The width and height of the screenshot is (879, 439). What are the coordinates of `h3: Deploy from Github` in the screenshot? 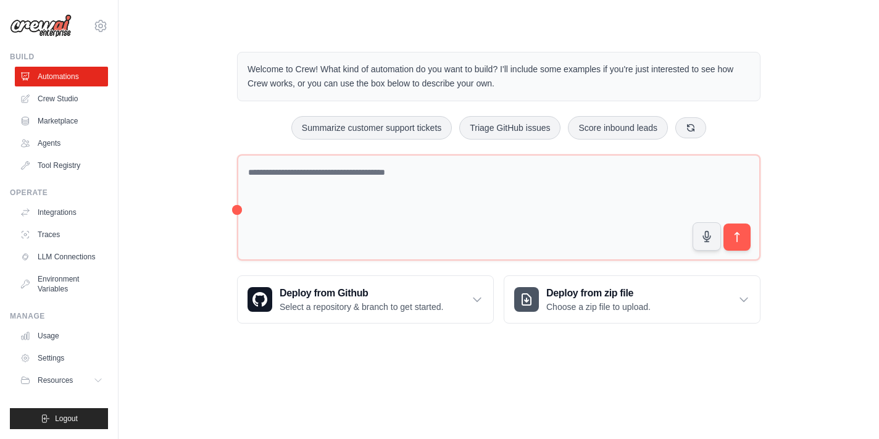 It's located at (361, 293).